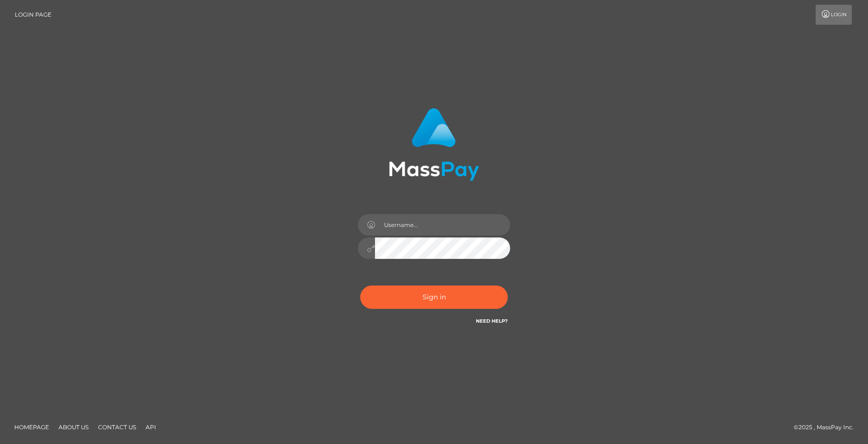  Describe the element at coordinates (434, 296) in the screenshot. I see `button: Sign in` at that location.